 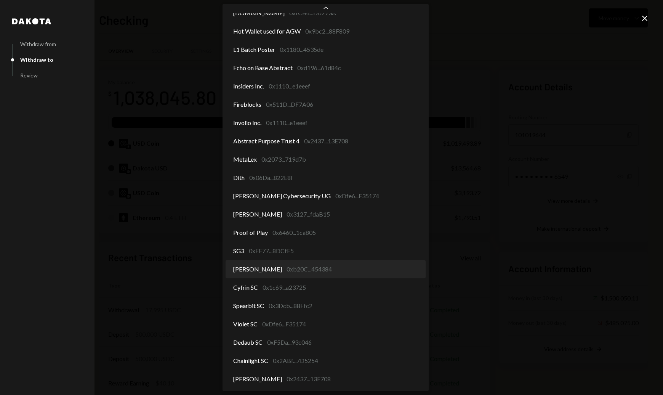 I want to click on div: 0x06Da...822E8f, so click(x=271, y=178).